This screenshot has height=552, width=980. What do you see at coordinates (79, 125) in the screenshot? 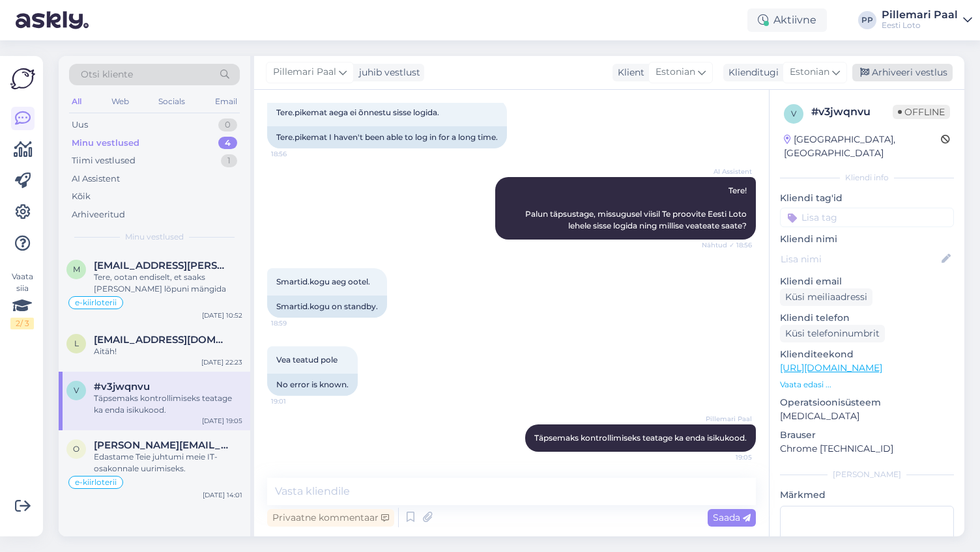
I see `div: Uus` at bounding box center [79, 125].